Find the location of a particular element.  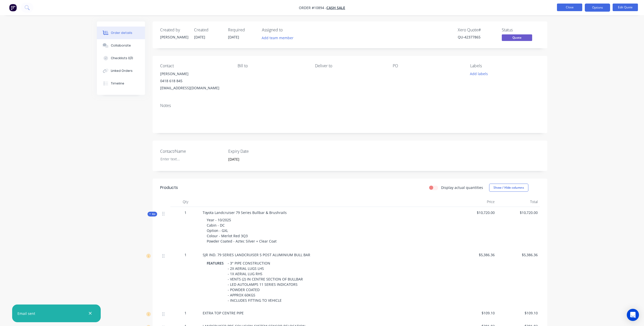

div: Kit is located at coordinates (152, 214).